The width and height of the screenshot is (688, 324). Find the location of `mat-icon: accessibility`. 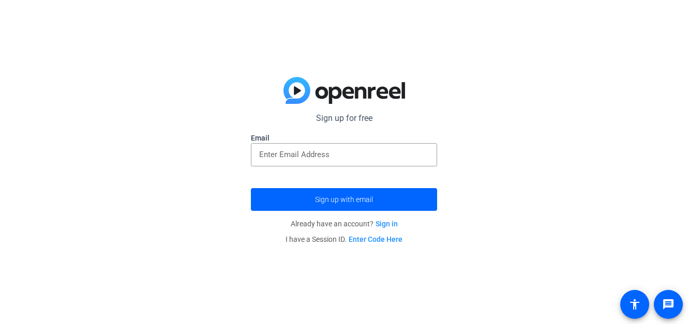

mat-icon: accessibility is located at coordinates (634, 305).